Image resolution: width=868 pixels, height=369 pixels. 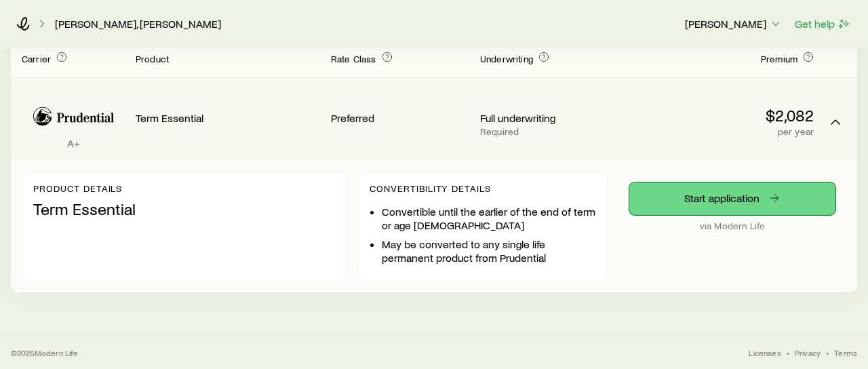 What do you see at coordinates (721, 115) in the screenshot?
I see `p: $2,082` at bounding box center [721, 115].